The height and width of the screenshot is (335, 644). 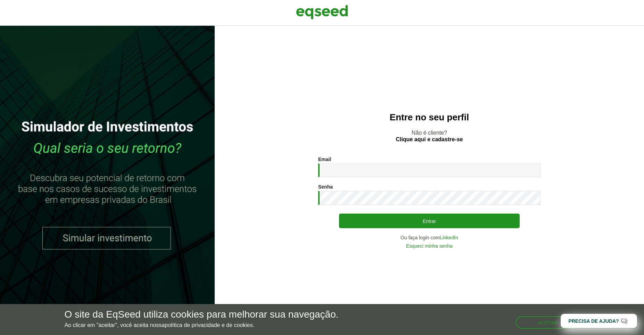 I want to click on label: Email, so click(x=325, y=159).